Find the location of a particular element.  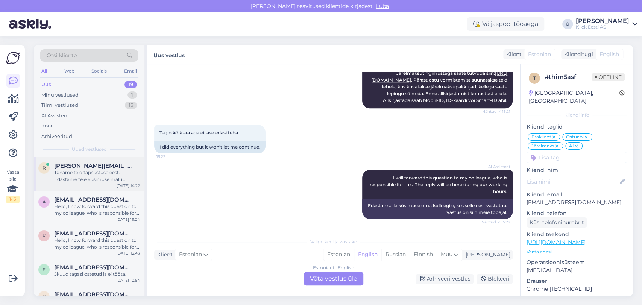

span: Eraklient is located at coordinates (541, 137).